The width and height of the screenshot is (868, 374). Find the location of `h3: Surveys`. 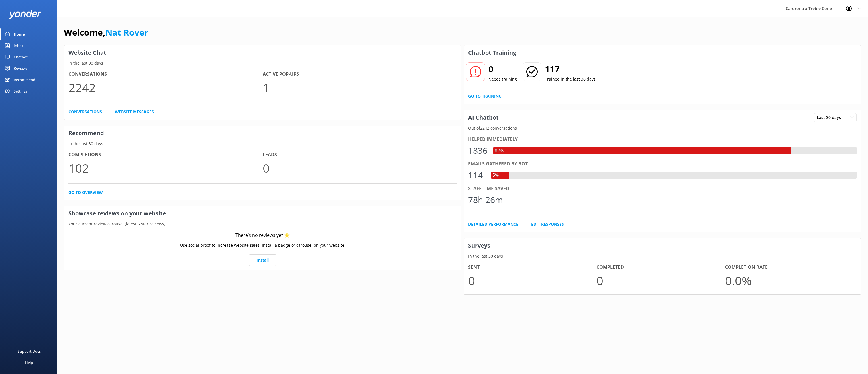

h3: Surveys is located at coordinates (662, 246).